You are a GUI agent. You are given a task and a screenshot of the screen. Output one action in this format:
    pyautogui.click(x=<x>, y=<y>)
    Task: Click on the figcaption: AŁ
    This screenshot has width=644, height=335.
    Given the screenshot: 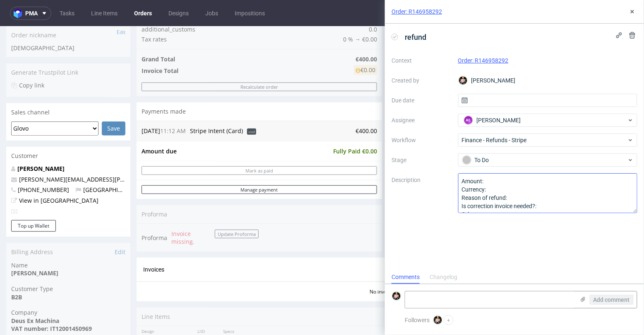 What is the action you would take?
    pyautogui.click(x=468, y=120)
    